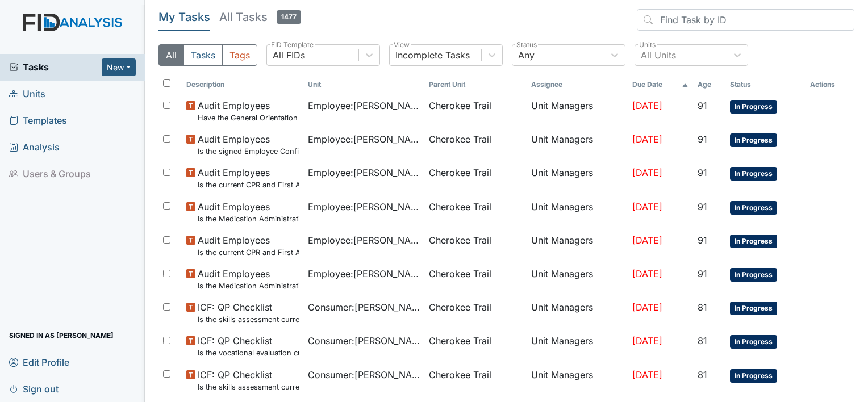  I want to click on span: Sign out, so click(34, 389).